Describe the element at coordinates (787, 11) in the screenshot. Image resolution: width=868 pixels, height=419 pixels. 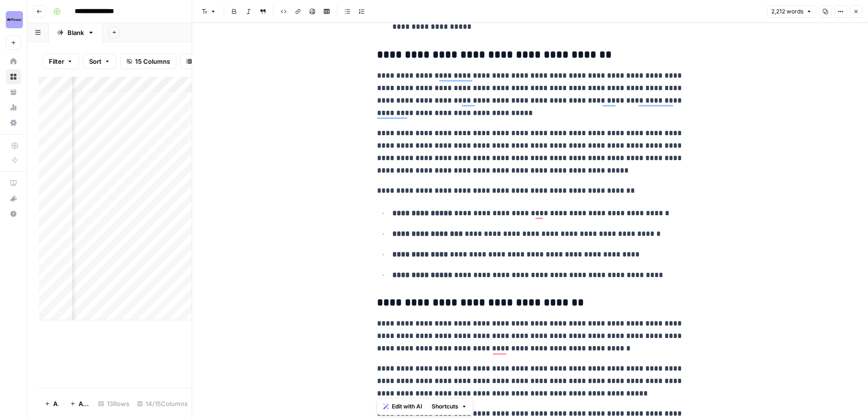
I see `span: 2,212 words` at that location.